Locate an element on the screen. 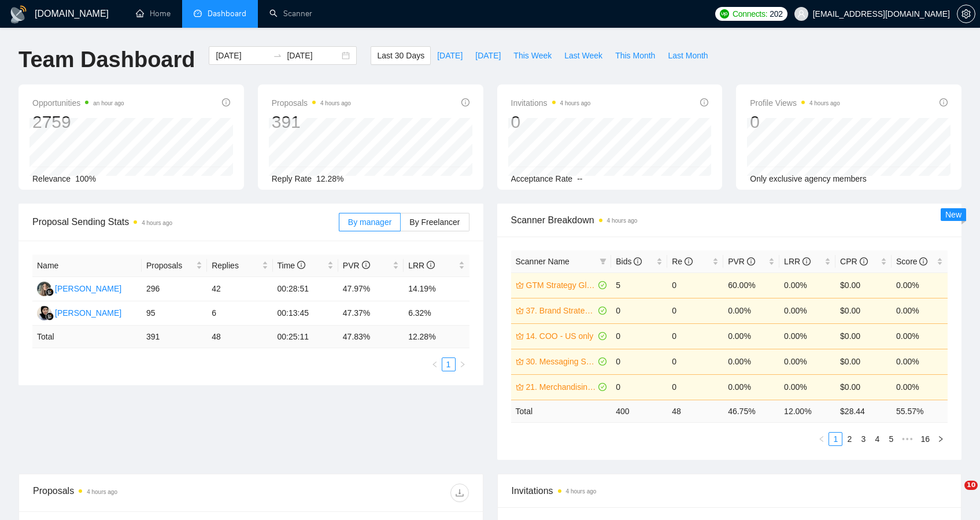 This screenshot has height=520, width=980. button: This Week is located at coordinates (532, 55).